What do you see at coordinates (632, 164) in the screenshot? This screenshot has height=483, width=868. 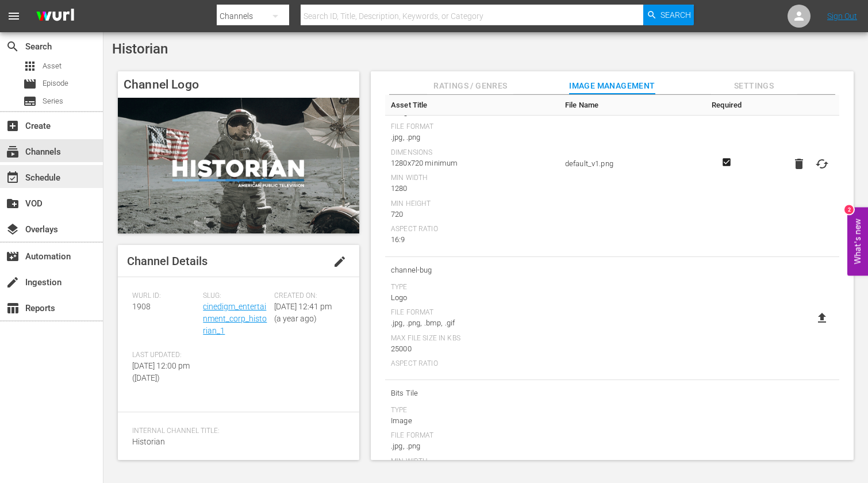 I see `td: default_v1.png` at bounding box center [632, 164].